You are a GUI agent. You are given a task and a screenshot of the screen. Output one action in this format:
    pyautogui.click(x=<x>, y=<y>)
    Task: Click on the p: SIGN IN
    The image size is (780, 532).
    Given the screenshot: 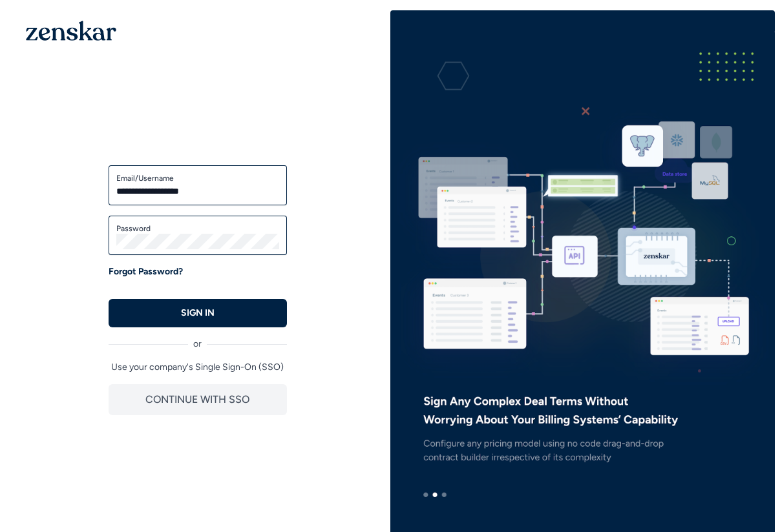 What is the action you would take?
    pyautogui.click(x=198, y=313)
    